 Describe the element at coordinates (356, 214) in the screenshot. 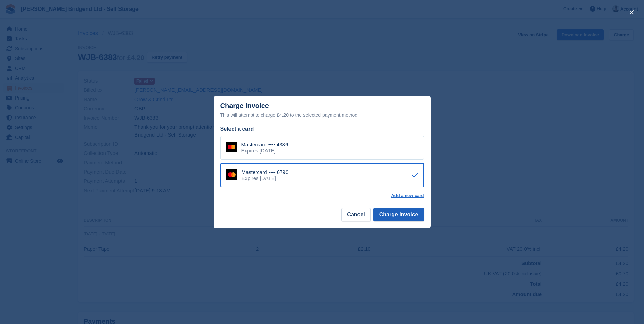

I see `button: Cancel` at that location.